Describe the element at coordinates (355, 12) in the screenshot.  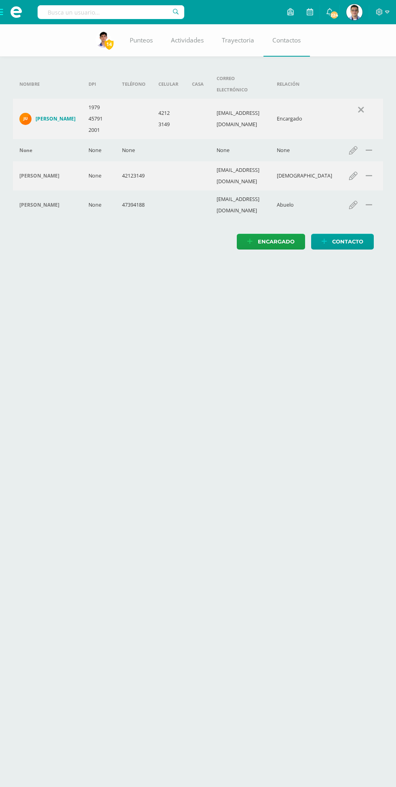
I see `img: af73b71652ad57d3cfb98d003decfcc7.png` at that location.